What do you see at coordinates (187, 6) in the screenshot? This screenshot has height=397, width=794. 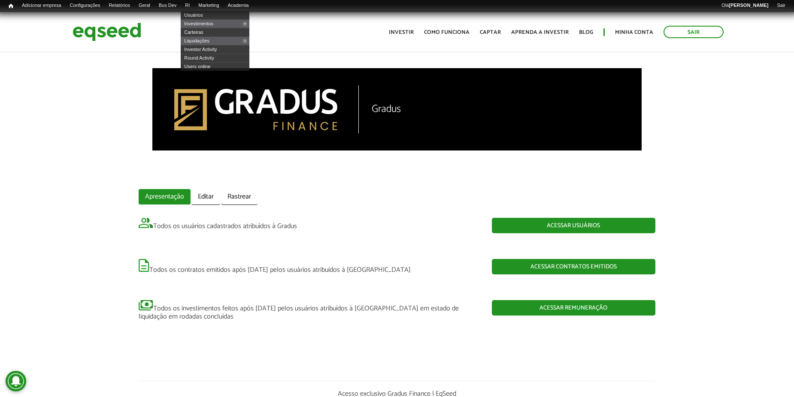 I see `a: RI` at bounding box center [187, 6].